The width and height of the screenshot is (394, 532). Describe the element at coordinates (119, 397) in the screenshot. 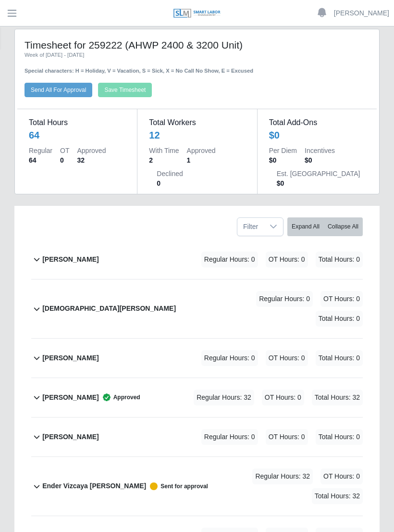

I see `span: Approved` at that location.